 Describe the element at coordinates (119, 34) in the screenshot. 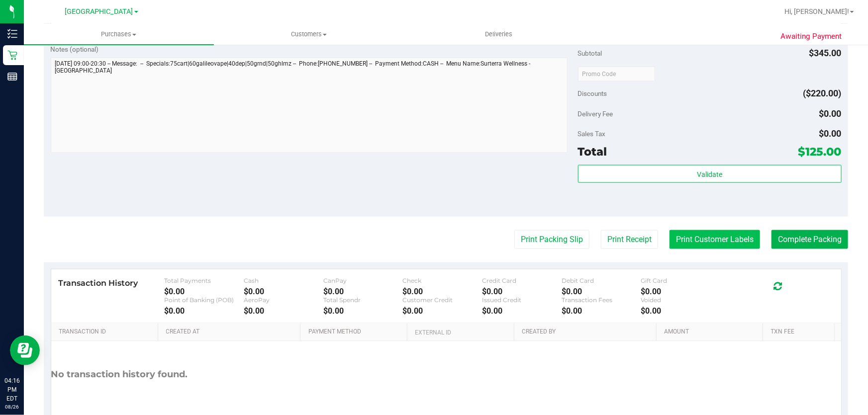

I see `span: Purchases` at that location.